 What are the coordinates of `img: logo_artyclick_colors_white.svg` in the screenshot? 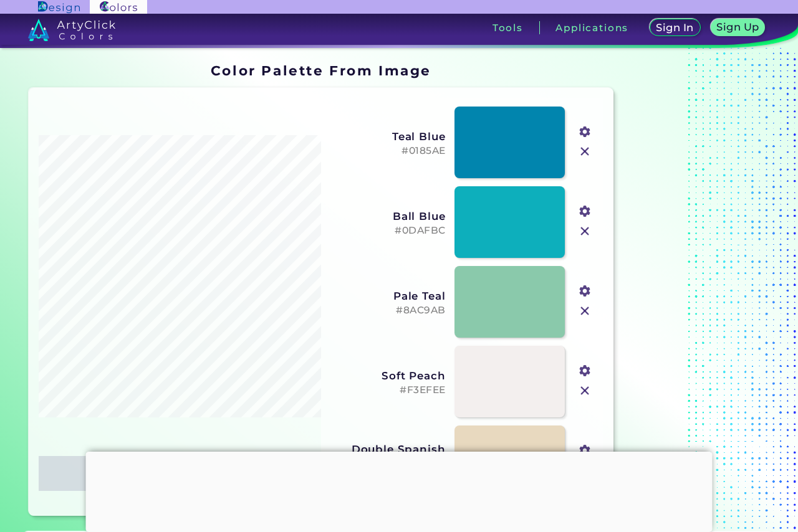 It's located at (71, 30).